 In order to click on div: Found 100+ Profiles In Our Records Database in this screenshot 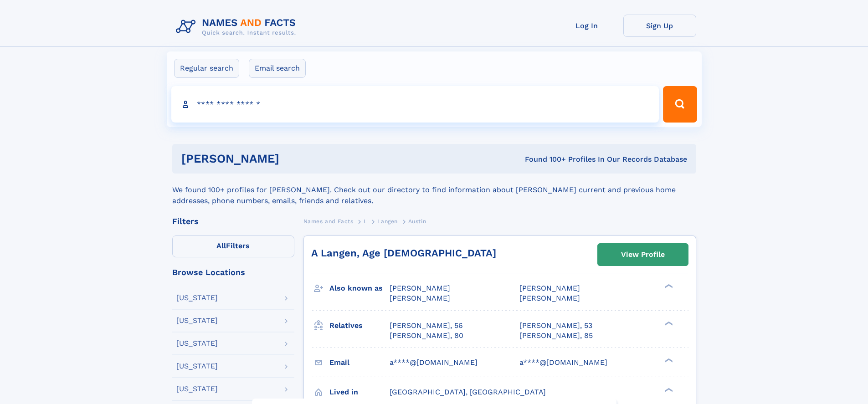, I will do `click(544, 159)`.